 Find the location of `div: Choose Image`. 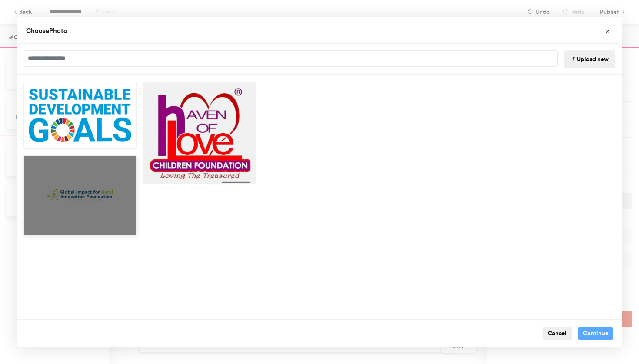

div: Choose Image is located at coordinates (319, 182).